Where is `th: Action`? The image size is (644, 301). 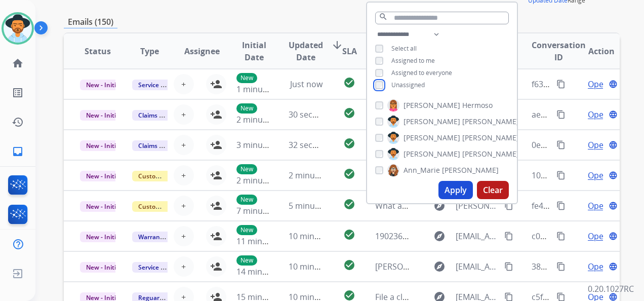 th: Action is located at coordinates (593, 51).